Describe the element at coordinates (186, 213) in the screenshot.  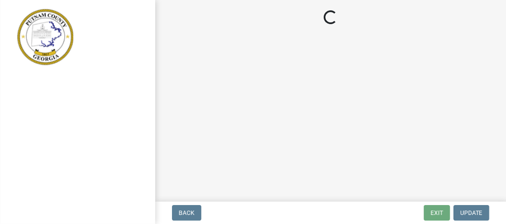
I see `span: Back` at that location.